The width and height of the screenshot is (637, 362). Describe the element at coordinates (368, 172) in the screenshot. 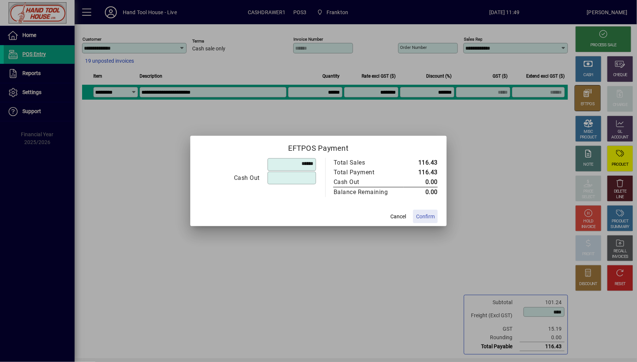

I see `td: Total Payment` at that location.